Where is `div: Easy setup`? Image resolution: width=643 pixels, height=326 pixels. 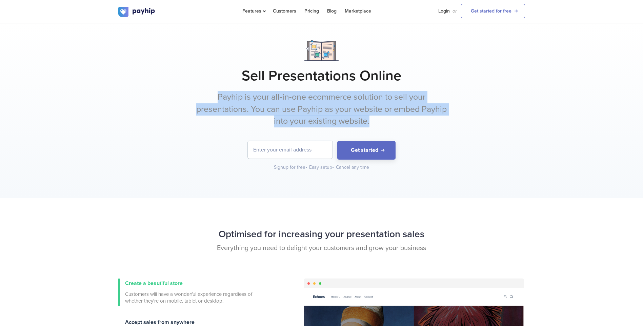 div: Easy setup is located at coordinates (322, 167).